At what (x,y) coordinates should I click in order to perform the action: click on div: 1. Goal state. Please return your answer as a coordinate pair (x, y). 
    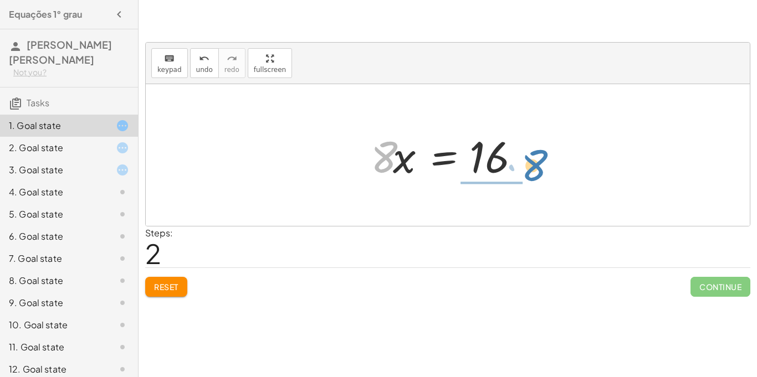
    Looking at the image, I should click on (53, 126).